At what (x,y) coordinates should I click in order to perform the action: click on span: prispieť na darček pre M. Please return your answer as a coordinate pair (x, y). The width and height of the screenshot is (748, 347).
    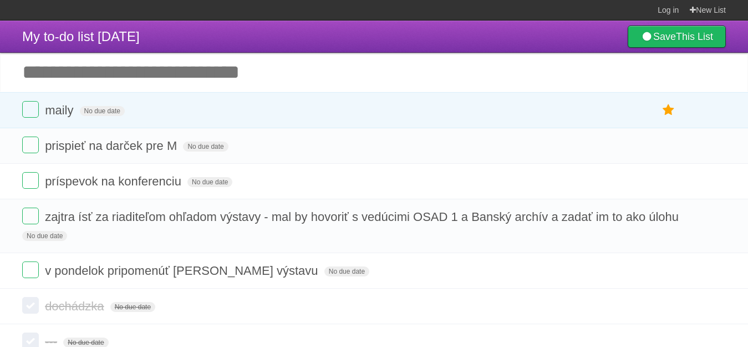
    Looking at the image, I should click on (112, 145).